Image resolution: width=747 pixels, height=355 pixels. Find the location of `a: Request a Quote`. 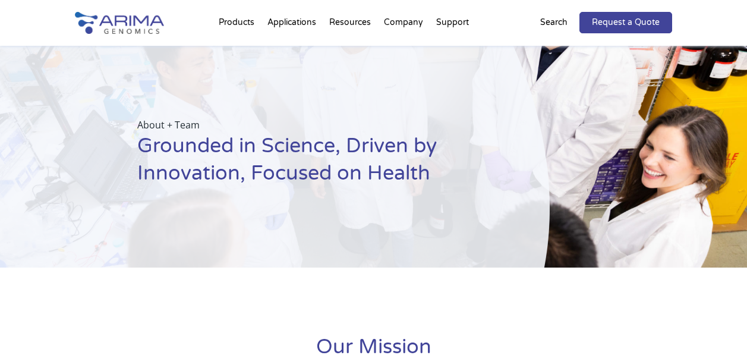

a: Request a Quote is located at coordinates (626, 23).